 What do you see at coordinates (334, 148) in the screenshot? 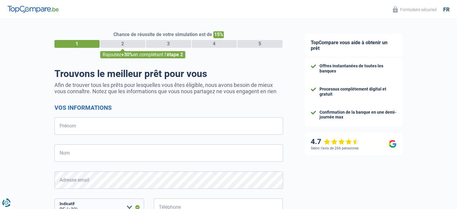
I see `div: Selon l’avis de 266 personnes` at bounding box center [334, 148].